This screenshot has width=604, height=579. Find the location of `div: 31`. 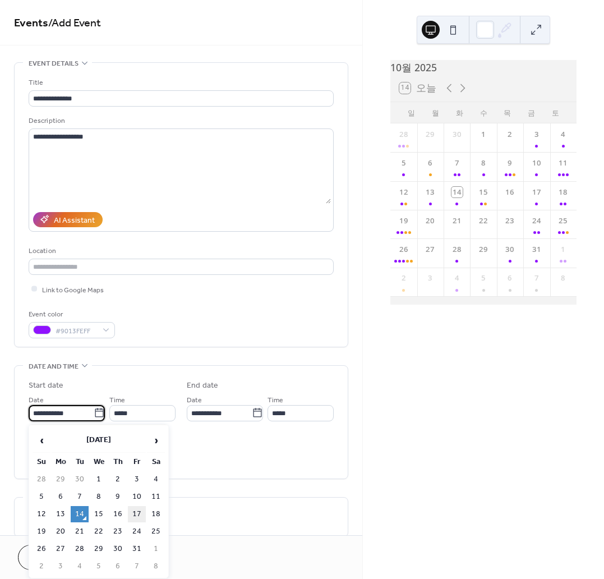

div: 31 is located at coordinates (537, 250).